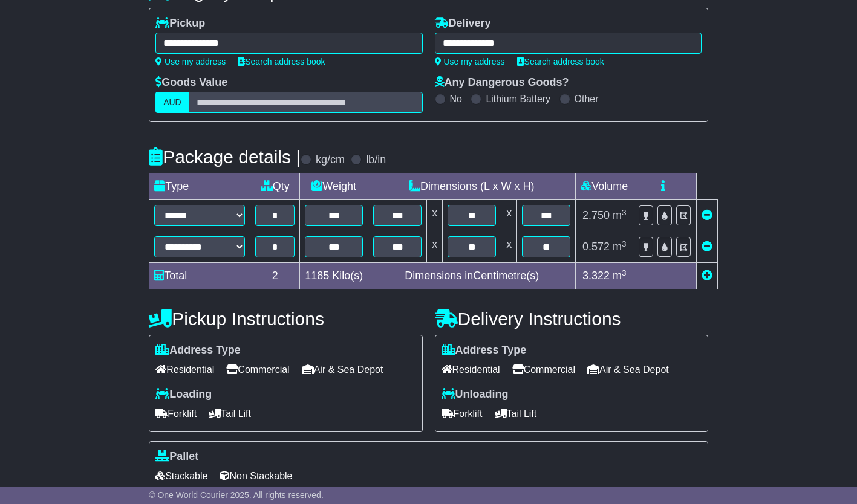  I want to click on h4: Package details |, so click(224, 156).